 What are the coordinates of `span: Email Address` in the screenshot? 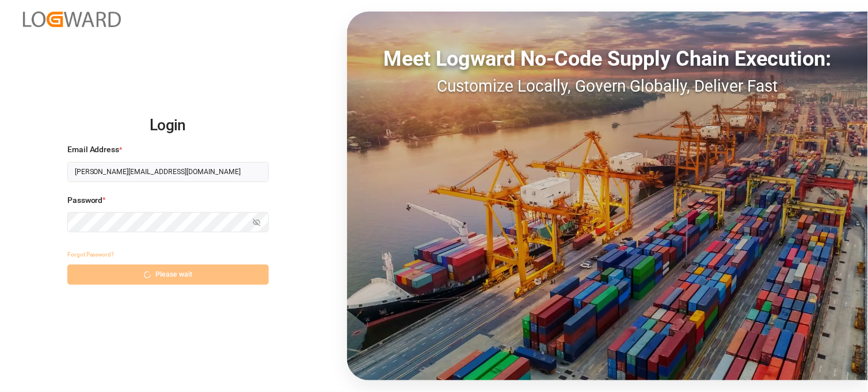 It's located at (93, 149).